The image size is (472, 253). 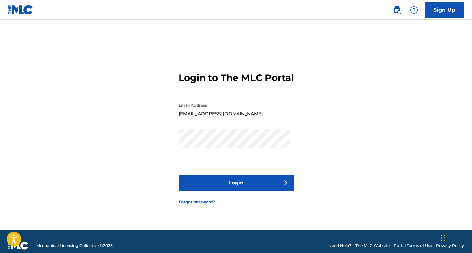 What do you see at coordinates (456, 237) in the screenshot?
I see `div: Chat Widget` at bounding box center [456, 237].